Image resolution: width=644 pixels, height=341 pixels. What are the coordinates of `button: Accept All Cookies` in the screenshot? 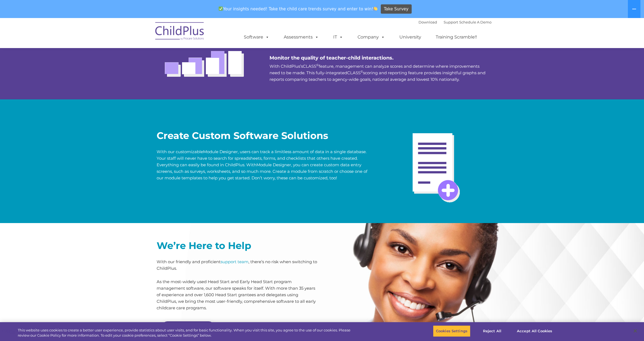 It's located at (534, 331).